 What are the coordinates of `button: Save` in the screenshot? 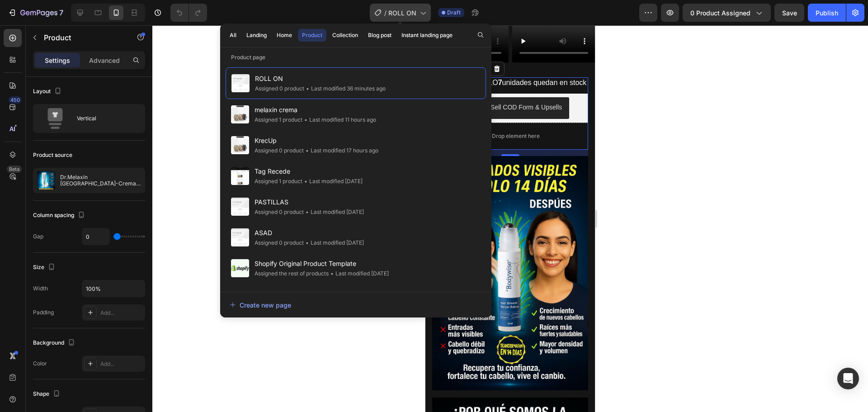 It's located at (789, 13).